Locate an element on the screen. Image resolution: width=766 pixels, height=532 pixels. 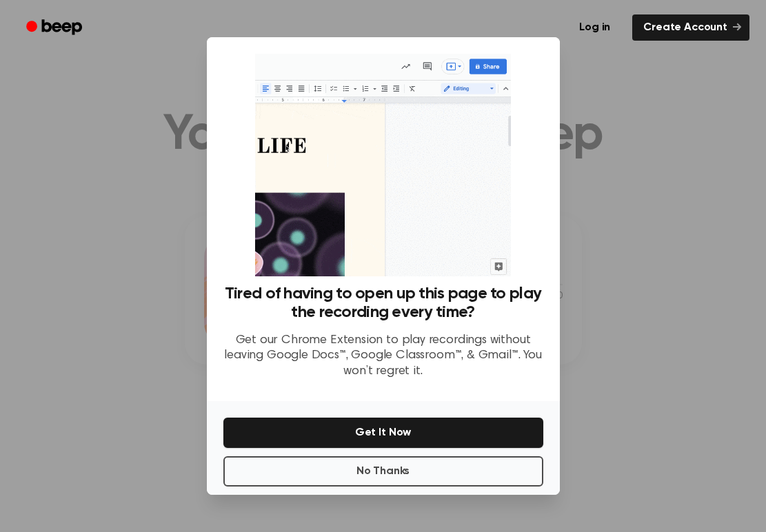
p: Get our Chrome Extension to play recordings without leaving Google Docs™, Google Classroom™, & Gm... is located at coordinates (383, 356).